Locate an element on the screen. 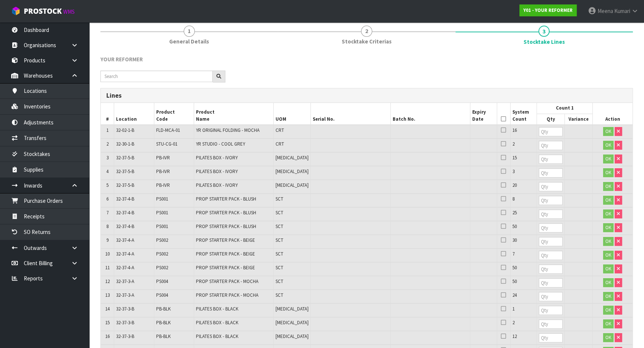  span: 32-37-5-B is located at coordinates (125, 157).